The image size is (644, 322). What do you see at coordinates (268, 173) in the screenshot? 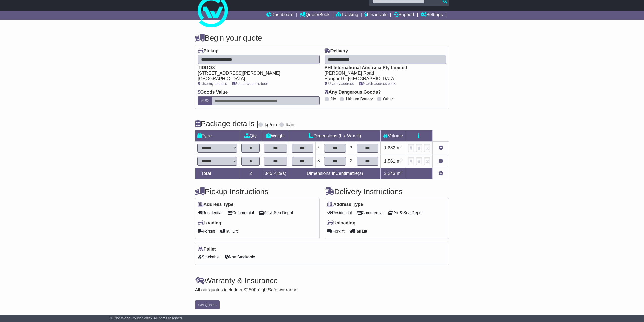
I see `span: 345` at bounding box center [268, 173].